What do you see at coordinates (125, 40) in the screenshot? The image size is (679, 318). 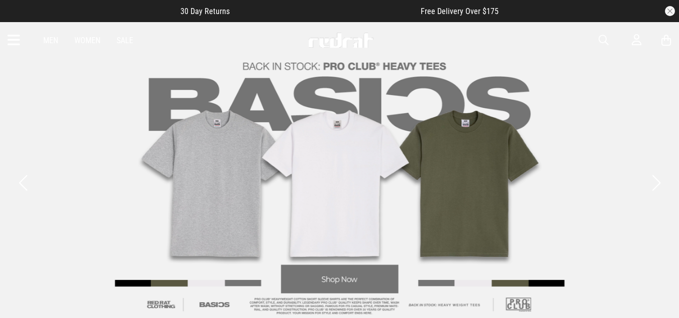 I see `a: Sale` at bounding box center [125, 40].